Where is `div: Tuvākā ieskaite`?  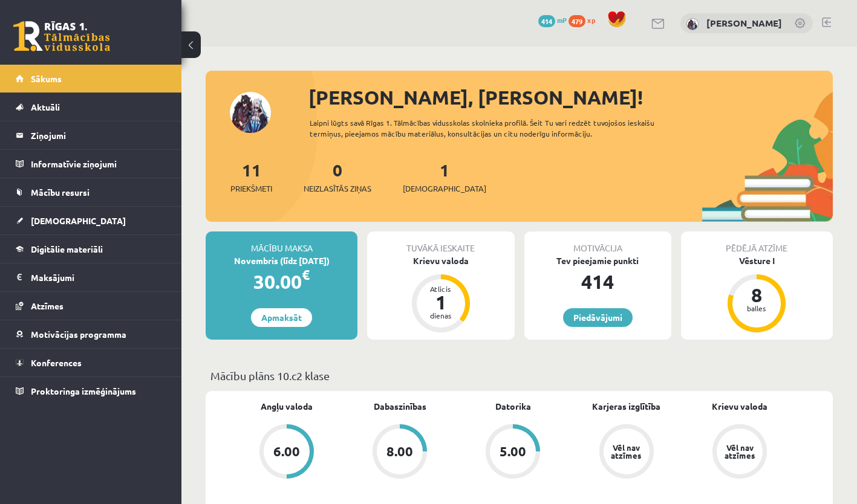
div: Tuvākā ieskaite is located at coordinates (440, 243).